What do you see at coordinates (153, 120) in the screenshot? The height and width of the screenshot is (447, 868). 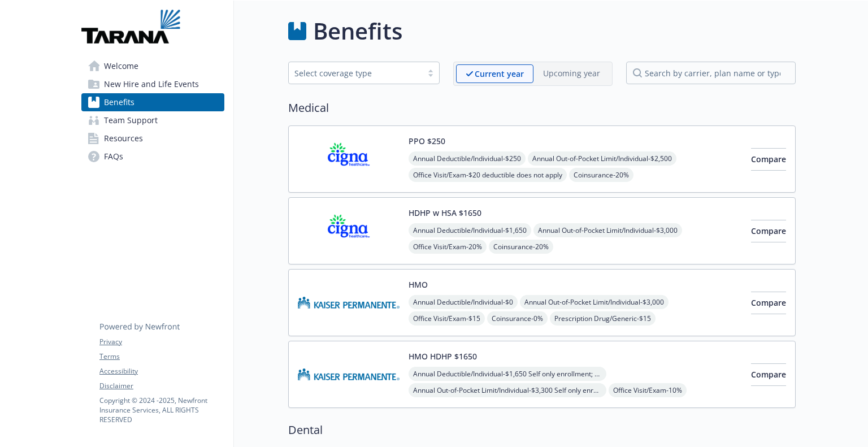 I see `a: Team Support` at bounding box center [153, 120].